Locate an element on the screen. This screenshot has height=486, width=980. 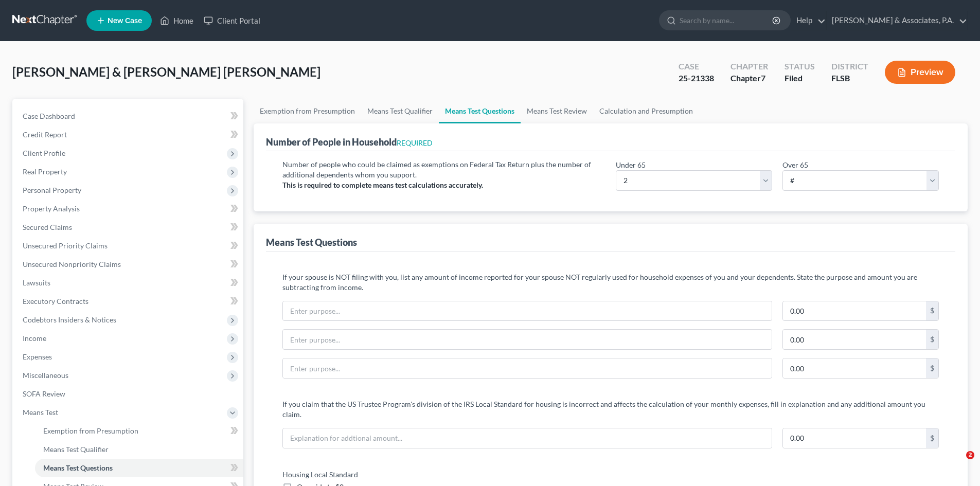
span: Means Test Questions is located at coordinates (78, 468).